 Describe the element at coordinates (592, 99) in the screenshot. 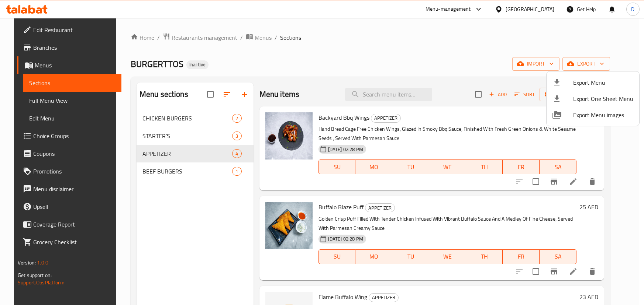

I see `li: Export one sheet menu items` at that location.